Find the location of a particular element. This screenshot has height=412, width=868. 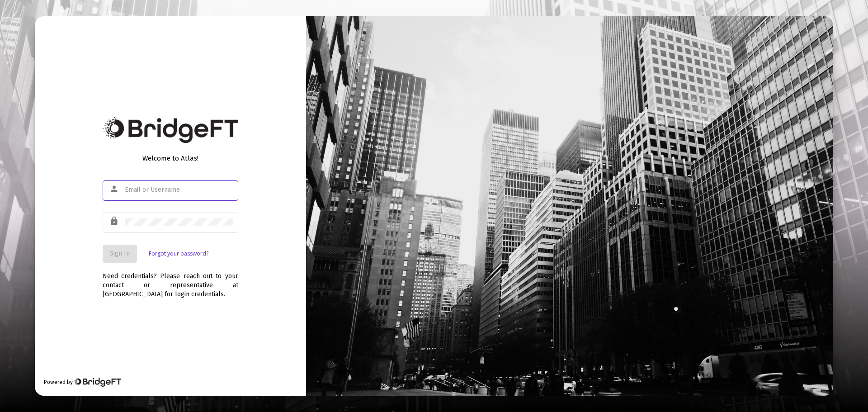

input: Email or Username is located at coordinates (179, 190).